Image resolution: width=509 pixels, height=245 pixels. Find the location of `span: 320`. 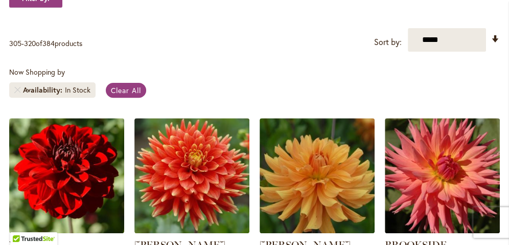

span: 320 is located at coordinates (30, 43).